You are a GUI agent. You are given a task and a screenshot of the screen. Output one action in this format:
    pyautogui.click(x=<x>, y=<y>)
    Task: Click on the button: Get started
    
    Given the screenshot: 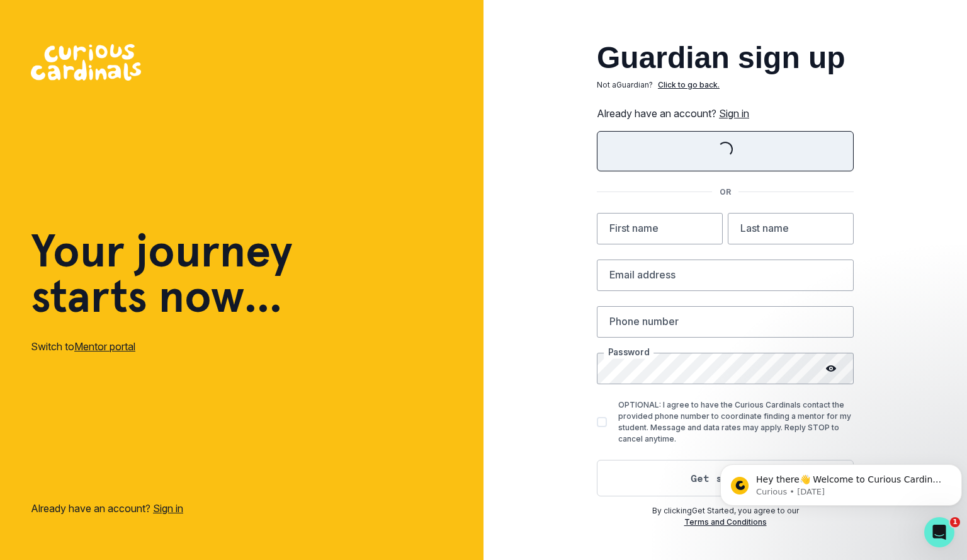 What is the action you would take?
    pyautogui.click(x=725, y=478)
    